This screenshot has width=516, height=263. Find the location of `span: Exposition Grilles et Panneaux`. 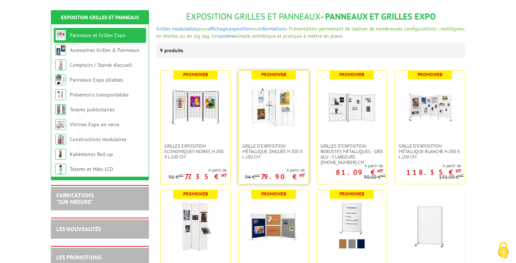

span: Exposition Grilles et Panneaux is located at coordinates (253, 16).